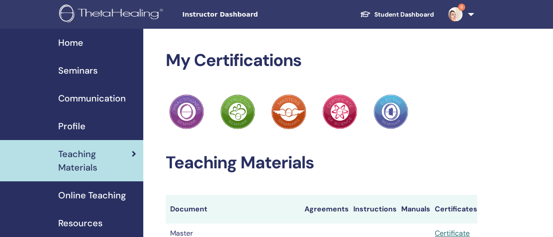  I want to click on th: Document, so click(233, 209).